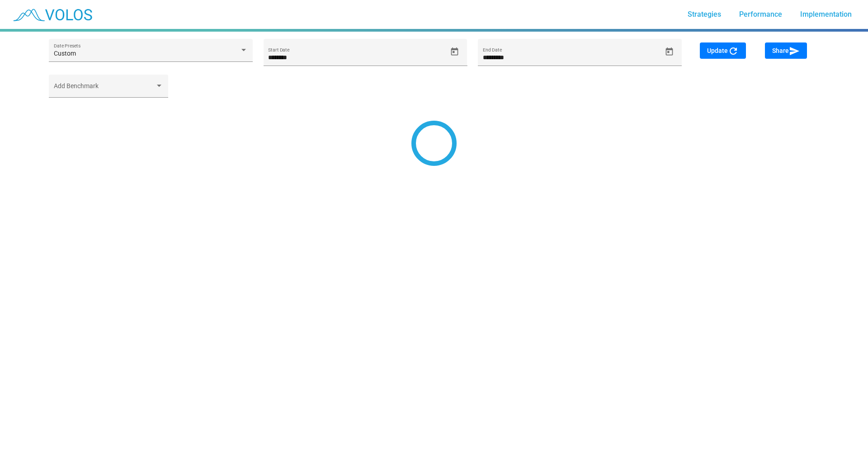 The image size is (868, 466). Describe the element at coordinates (786, 50) in the screenshot. I see `span: Share` at that location.